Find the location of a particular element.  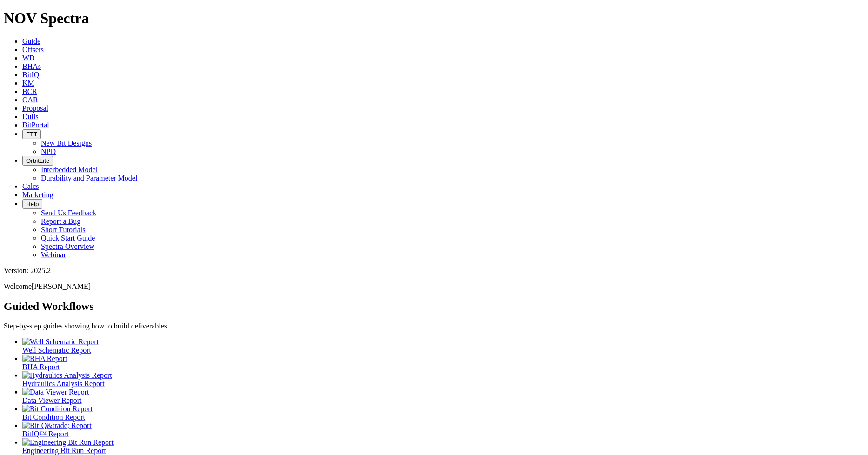

button: FTT is located at coordinates (31, 134).